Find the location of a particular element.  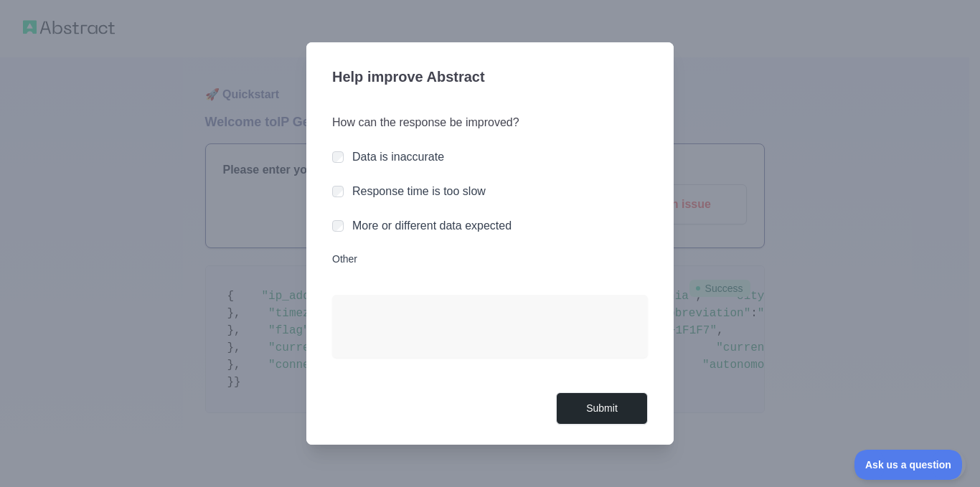

button: Submit is located at coordinates (602, 408).